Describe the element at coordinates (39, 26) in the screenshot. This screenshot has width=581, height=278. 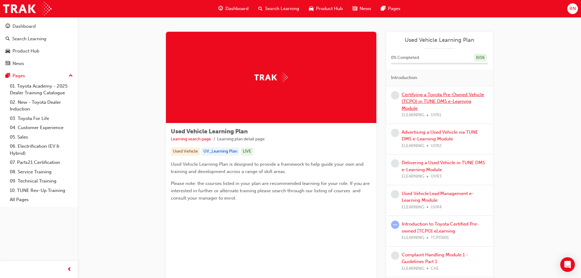
I see `a: Dashboard` at that location.